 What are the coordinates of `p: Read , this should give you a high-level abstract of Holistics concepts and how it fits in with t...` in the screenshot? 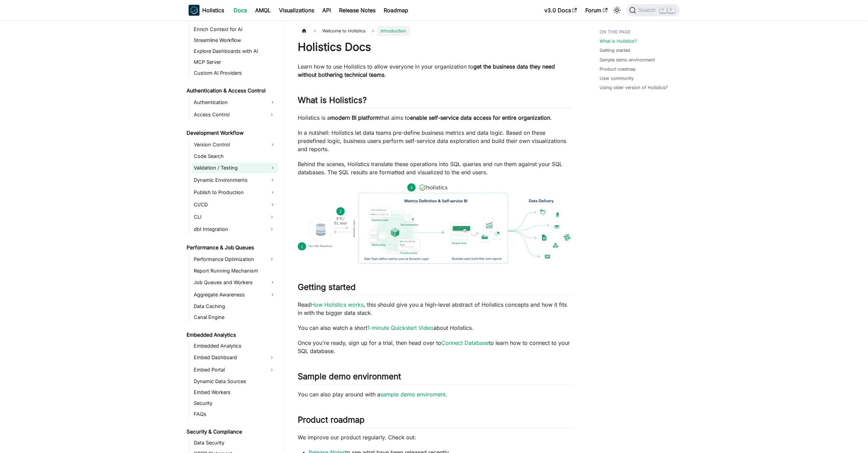 It's located at (435, 309).